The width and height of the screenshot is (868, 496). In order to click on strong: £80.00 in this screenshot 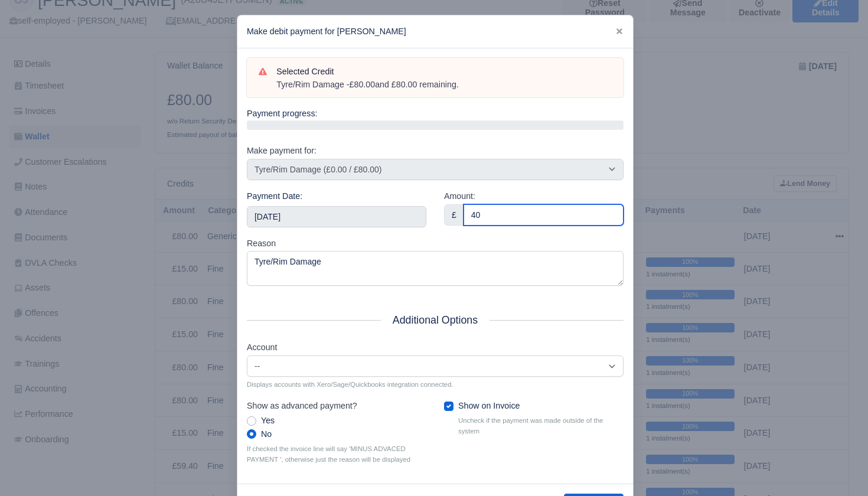, I will do `click(362, 85)`.